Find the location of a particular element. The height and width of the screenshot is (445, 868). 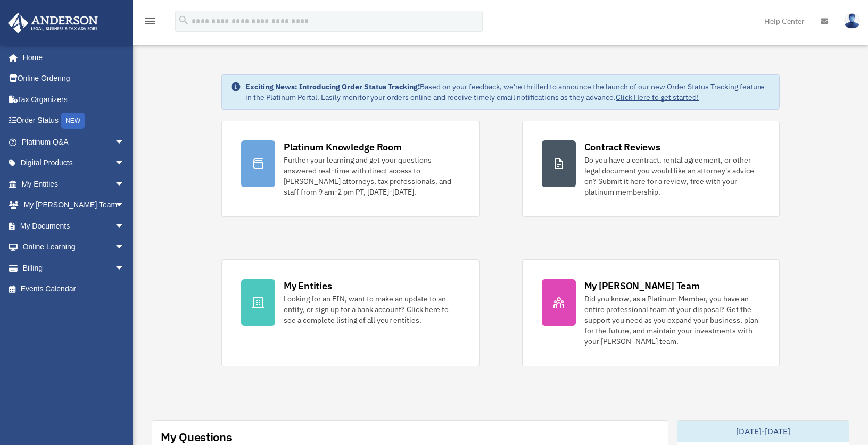

a: Billingarrow_drop_down is located at coordinates (74, 268).